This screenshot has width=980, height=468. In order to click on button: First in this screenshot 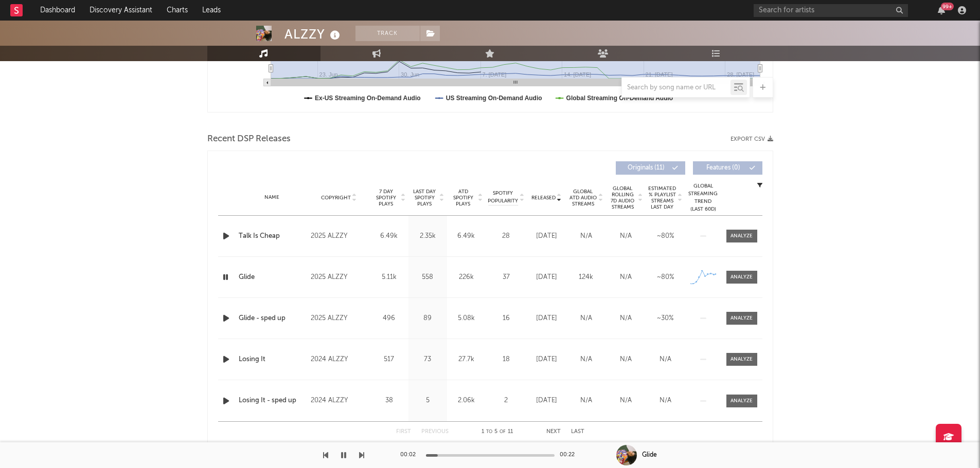, I will do `click(403, 432)`.